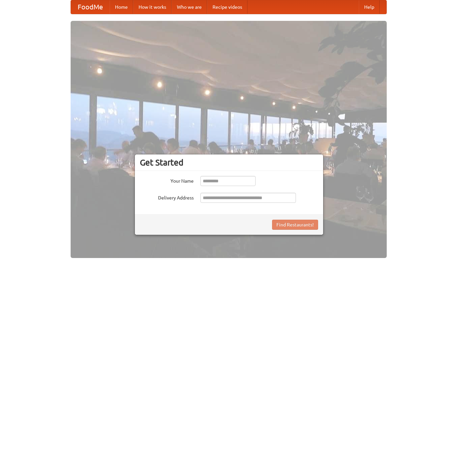 The image size is (457, 476). What do you see at coordinates (167, 180) in the screenshot?
I see `label: Your Name` at bounding box center [167, 180].